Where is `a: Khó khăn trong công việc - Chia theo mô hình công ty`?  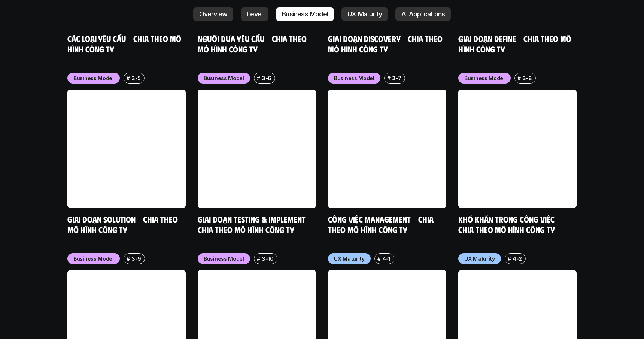 a: Khó khăn trong công việc - Chia theo mô hình công ty is located at coordinates (510, 224).